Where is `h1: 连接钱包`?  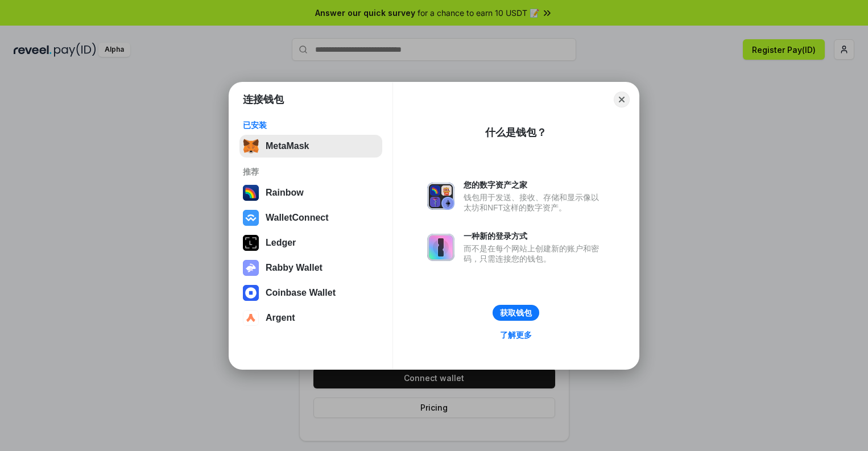 h1: 连接钱包 is located at coordinates (263, 100).